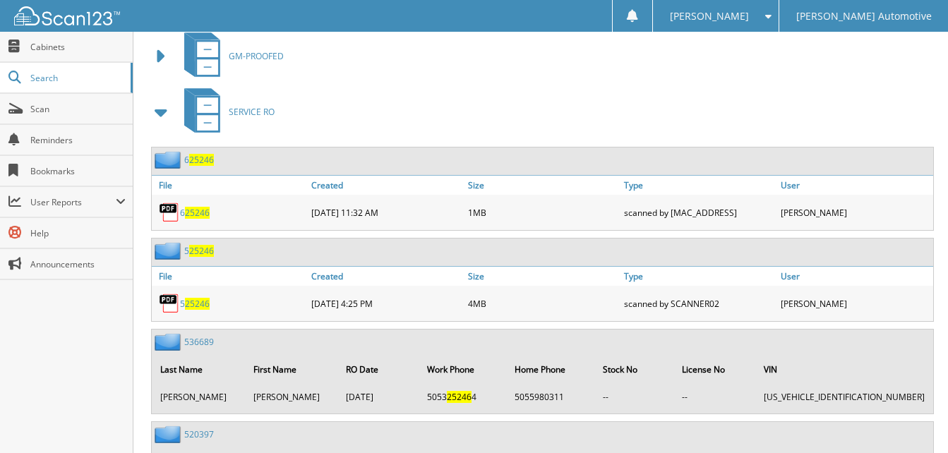 The height and width of the screenshot is (453, 948). I want to click on th: License No, so click(715, 369).